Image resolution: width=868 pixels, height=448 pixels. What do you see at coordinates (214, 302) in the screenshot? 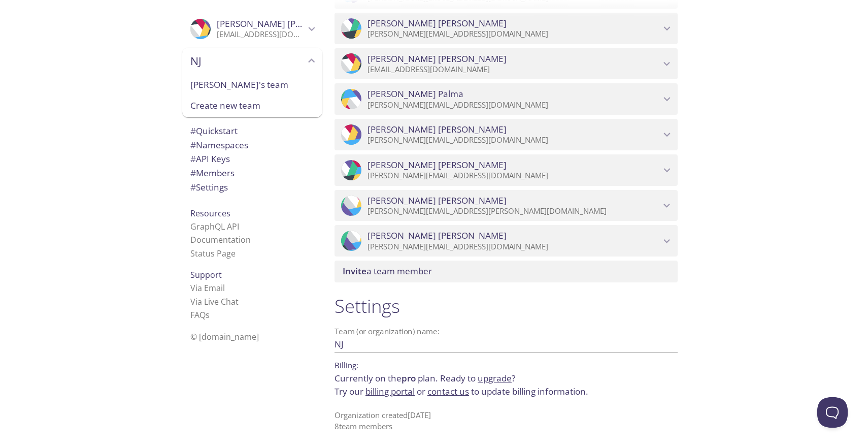
I see `a: Via Live Chat` at bounding box center [214, 302].